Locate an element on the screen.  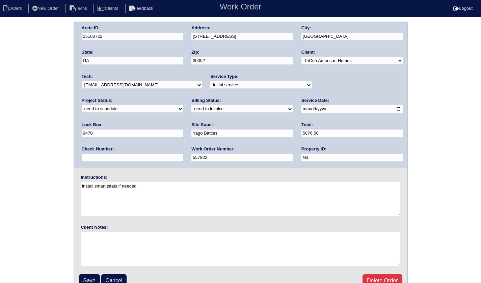
label: Address: is located at coordinates (201, 28).